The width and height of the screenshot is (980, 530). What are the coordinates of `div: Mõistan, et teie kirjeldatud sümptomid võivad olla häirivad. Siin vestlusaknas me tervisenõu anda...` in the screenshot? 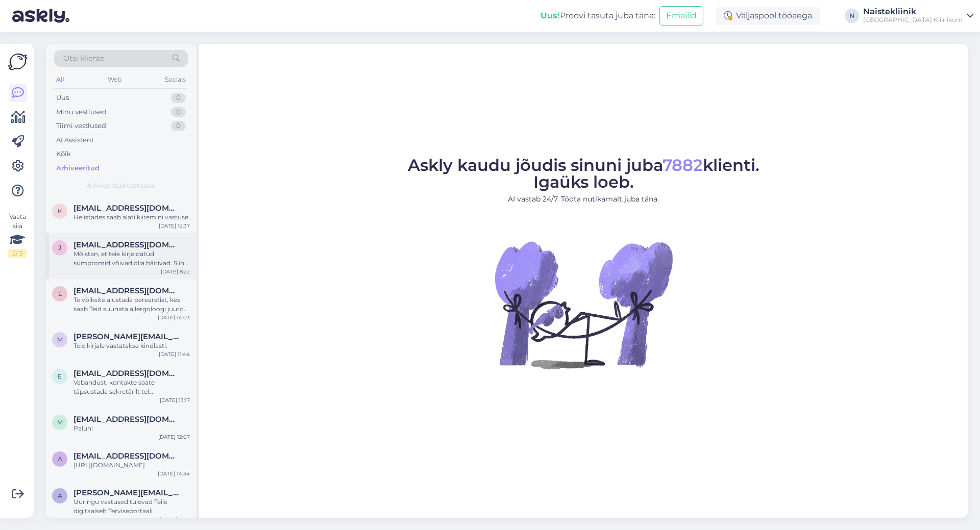 It's located at (131, 259).